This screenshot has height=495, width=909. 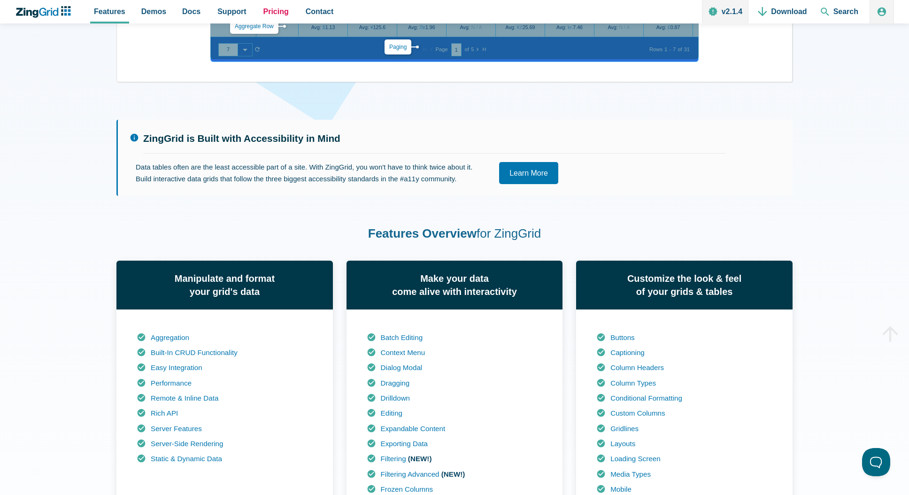 What do you see at coordinates (320, 11) in the screenshot?
I see `span: Contact` at bounding box center [320, 11].